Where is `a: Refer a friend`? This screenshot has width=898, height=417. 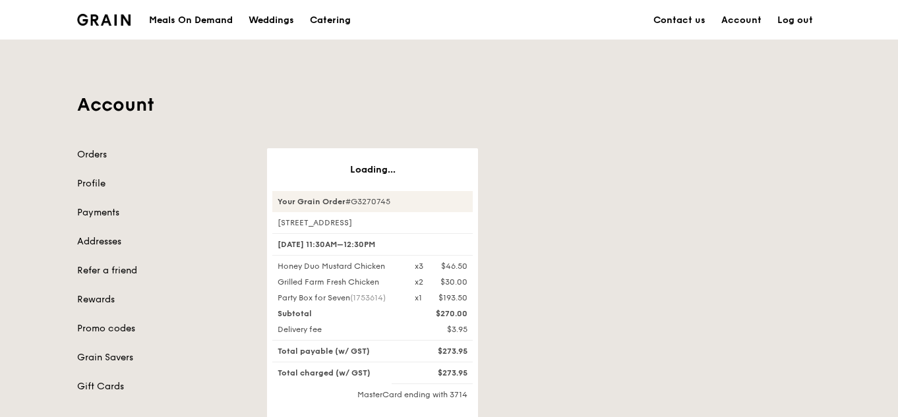
a: Refer a friend is located at coordinates (164, 271).